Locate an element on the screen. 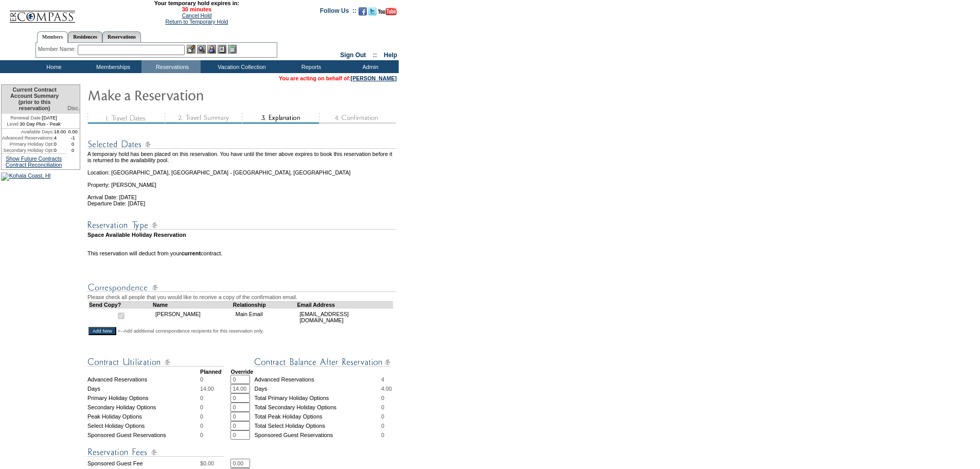  td: Current Contract Account Summary (prior to this reservation) is located at coordinates (34, 99).